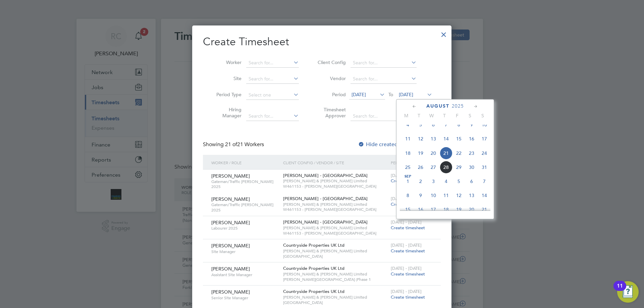 Image resolution: width=644 pixels, height=308 pixels. What do you see at coordinates (406, 115) in the screenshot?
I see `span: M` at bounding box center [406, 115].